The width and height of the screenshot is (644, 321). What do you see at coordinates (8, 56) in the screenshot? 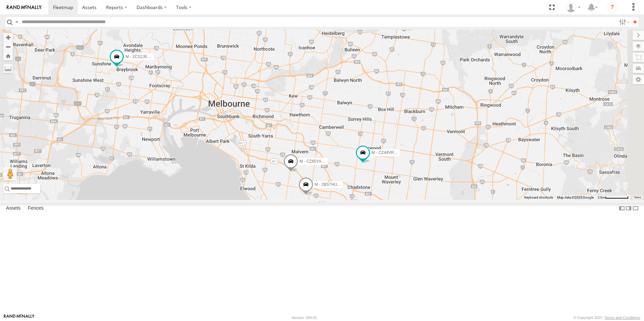
I see `button: Zoom Home` at bounding box center [8, 56].